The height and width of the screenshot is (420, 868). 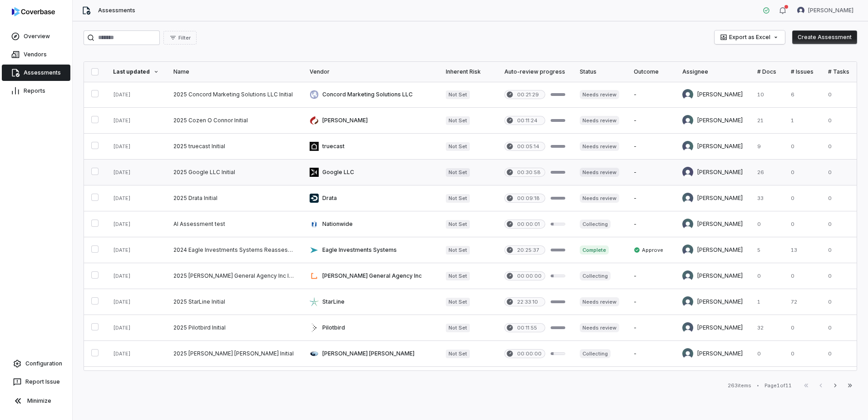 I want to click on div: Status, so click(x=599, y=72).